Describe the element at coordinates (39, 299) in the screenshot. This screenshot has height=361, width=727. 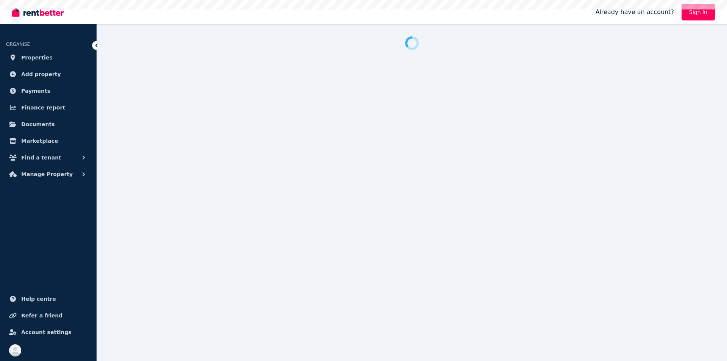
I see `span: Help centre` at that location.